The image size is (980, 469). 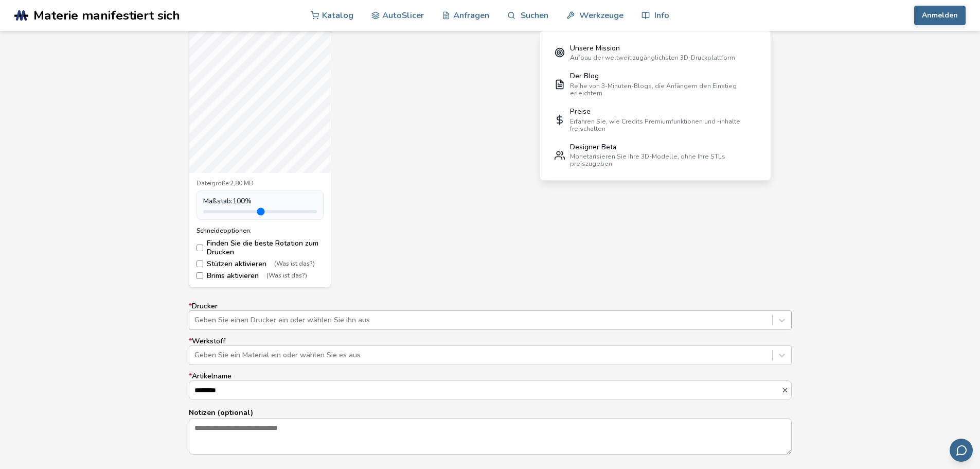 I want to click on font: Anfragen, so click(x=471, y=15).